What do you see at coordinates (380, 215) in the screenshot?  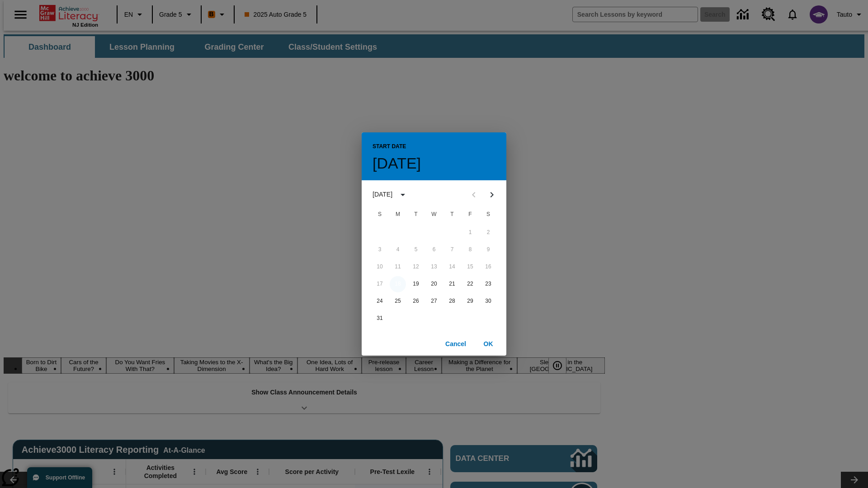 I see `span: Sunday` at bounding box center [380, 215].